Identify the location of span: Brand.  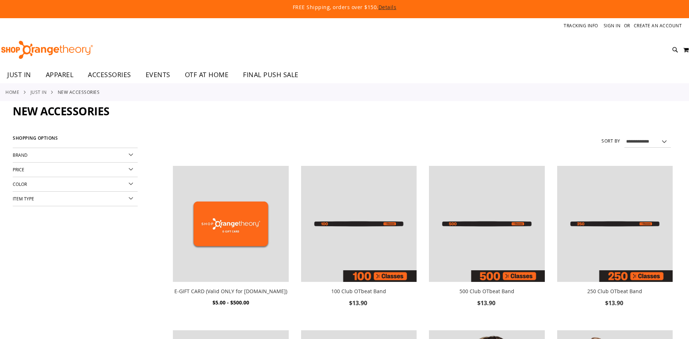
(20, 155).